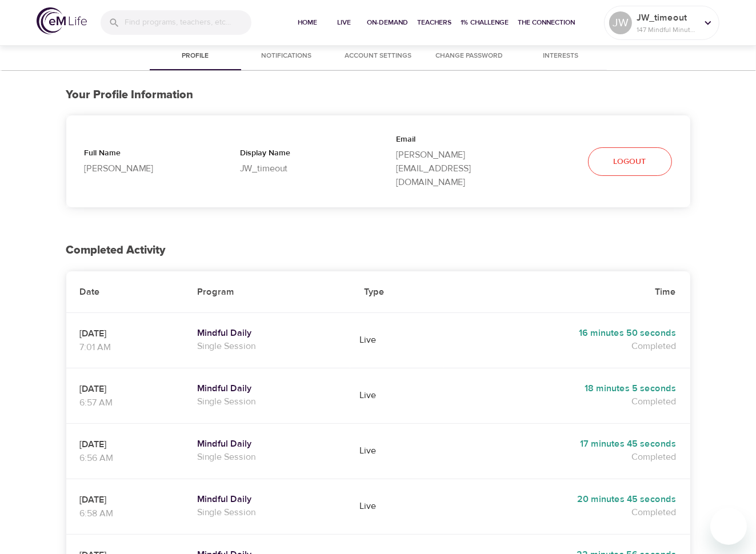 This screenshot has height=554, width=756. What do you see at coordinates (344, 22) in the screenshot?
I see `span: Live` at bounding box center [344, 22].